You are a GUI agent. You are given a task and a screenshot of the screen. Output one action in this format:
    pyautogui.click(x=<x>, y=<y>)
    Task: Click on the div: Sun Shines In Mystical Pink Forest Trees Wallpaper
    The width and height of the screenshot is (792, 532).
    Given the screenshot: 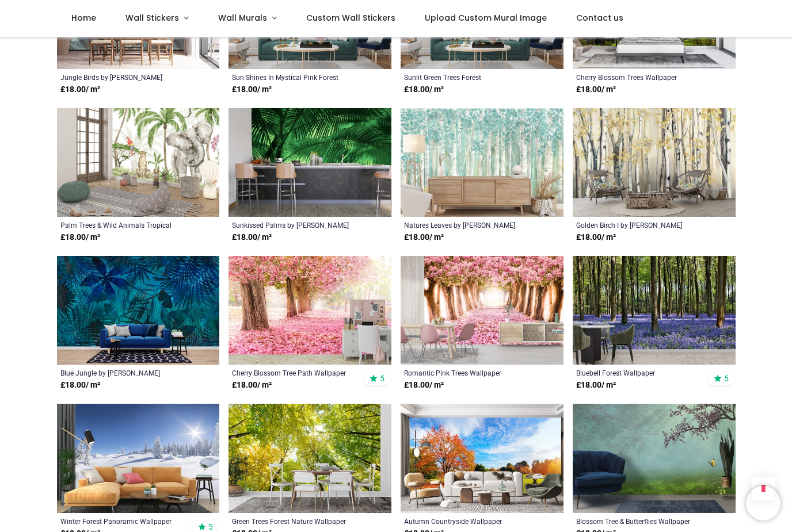 What is the action you would take?
    pyautogui.click(x=294, y=77)
    